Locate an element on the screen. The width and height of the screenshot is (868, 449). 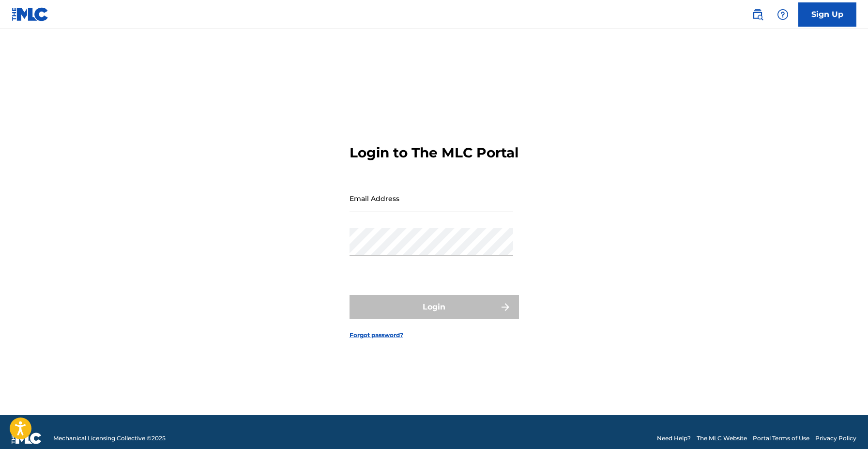
img: help is located at coordinates (783, 15).